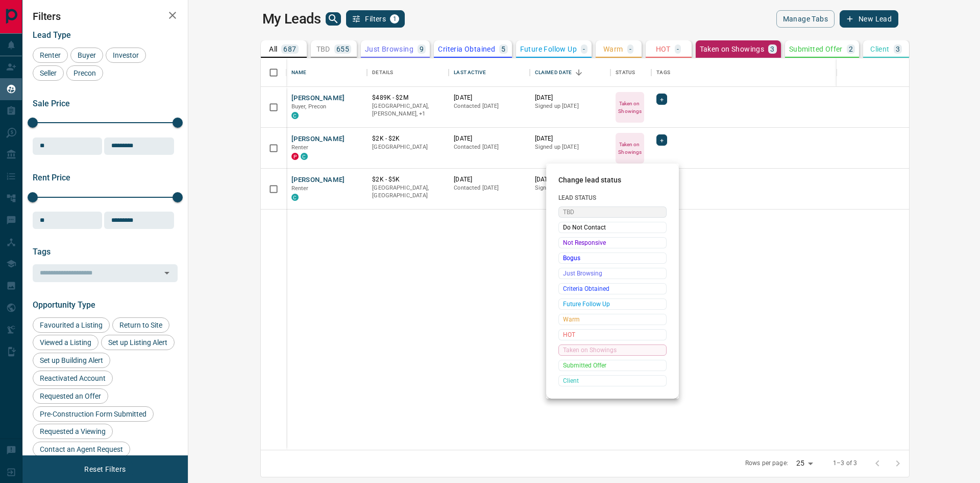  I want to click on span: Client, so click(613, 381).